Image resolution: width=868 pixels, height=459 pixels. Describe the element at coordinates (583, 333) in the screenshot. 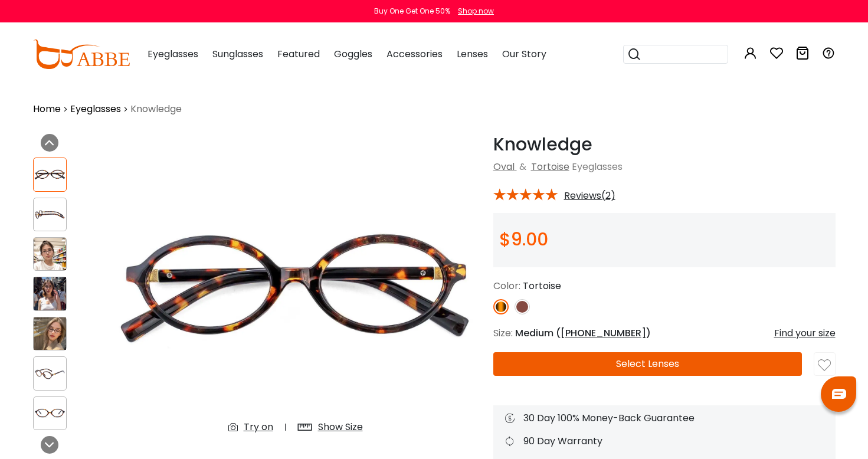

I see `span: Medium ( )` at that location.